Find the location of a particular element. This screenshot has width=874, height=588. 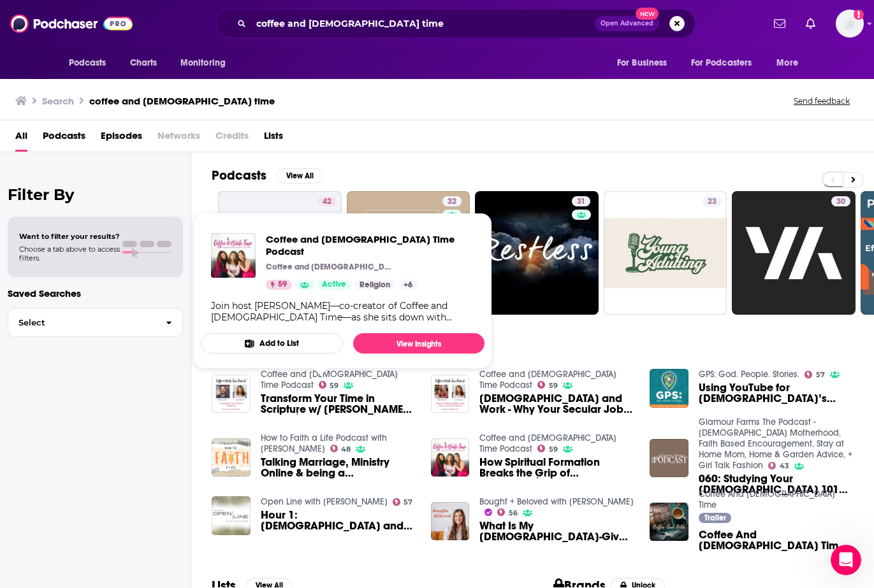

img: Podchaser - Follow, Share and Rate Podcasts is located at coordinates (71, 24).